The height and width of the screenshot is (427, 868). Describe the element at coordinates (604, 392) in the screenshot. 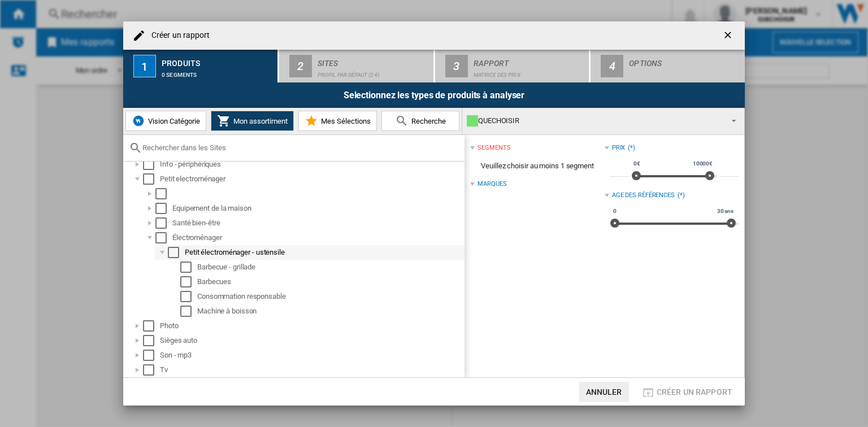

I see `button: Annuler` at that location.